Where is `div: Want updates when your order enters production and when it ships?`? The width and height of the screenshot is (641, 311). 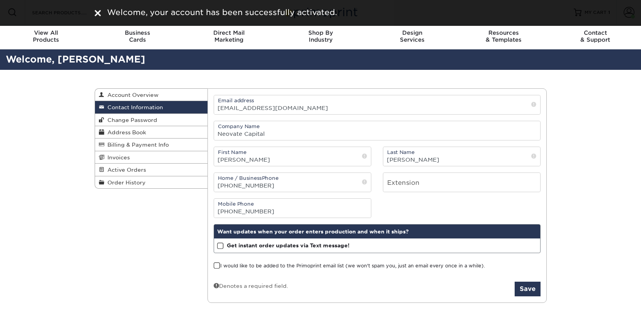
div: Want updates when your order enters production and when it ships? is located at coordinates (377, 232).